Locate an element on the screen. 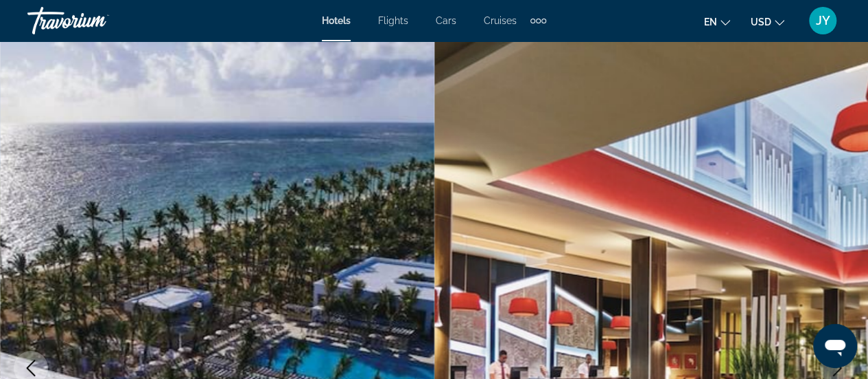 This screenshot has width=868, height=379. span: Hotels is located at coordinates (336, 21).